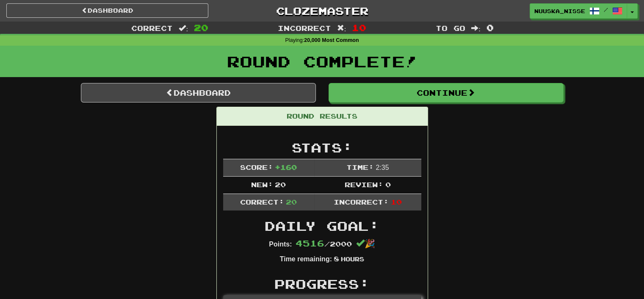 This screenshot has height=299, width=644. I want to click on h2: Stats:, so click(323, 147).